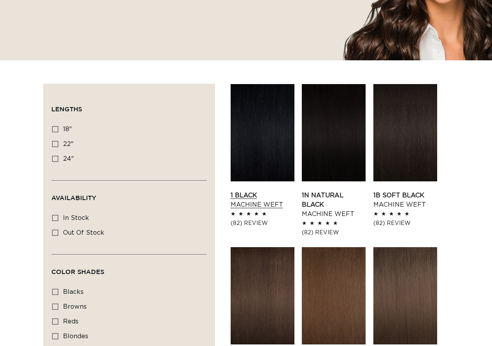 This screenshot has width=492, height=346. Describe the element at coordinates (67, 109) in the screenshot. I see `span: Lengths` at that location.